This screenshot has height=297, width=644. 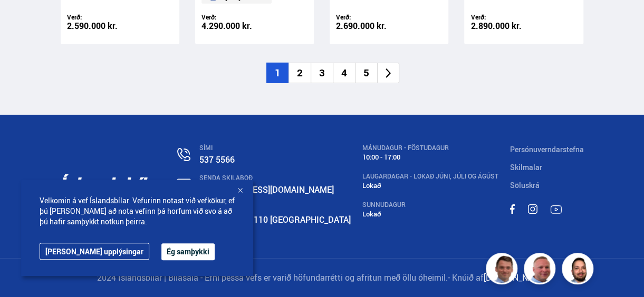 I want to click on div: MÁNUDAGUR - FÖSTUDAGUR, so click(x=430, y=148).